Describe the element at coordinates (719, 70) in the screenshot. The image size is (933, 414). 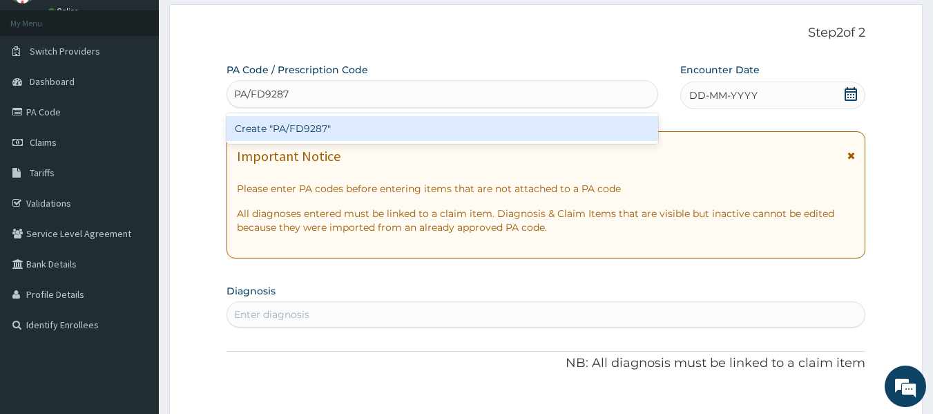
I see `label: Encounter Date` at that location.